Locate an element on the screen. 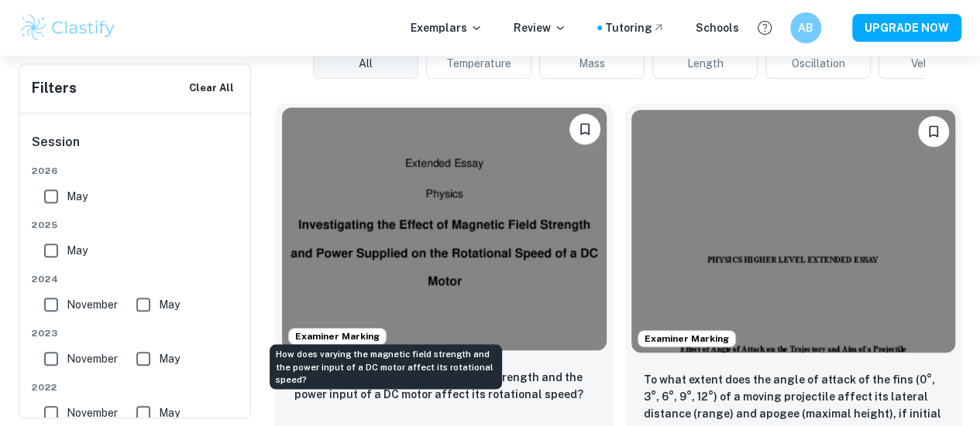 This screenshot has height=426, width=980. a: Clastify logo is located at coordinates (67, 28).